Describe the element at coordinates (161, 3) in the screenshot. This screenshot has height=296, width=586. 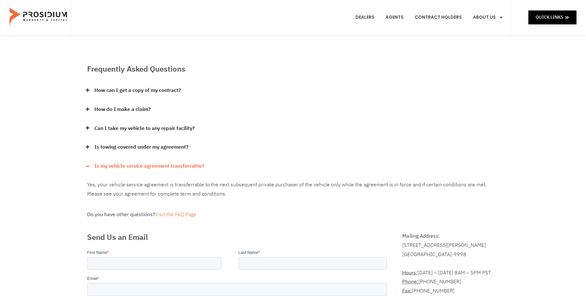
I see `span: Last Name` at that location.